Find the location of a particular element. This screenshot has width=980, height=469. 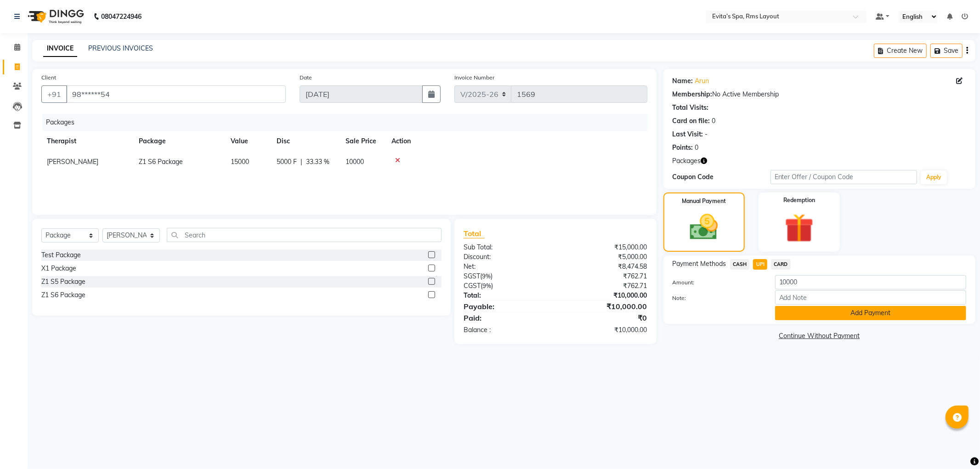

span: Packages is located at coordinates (686, 160).